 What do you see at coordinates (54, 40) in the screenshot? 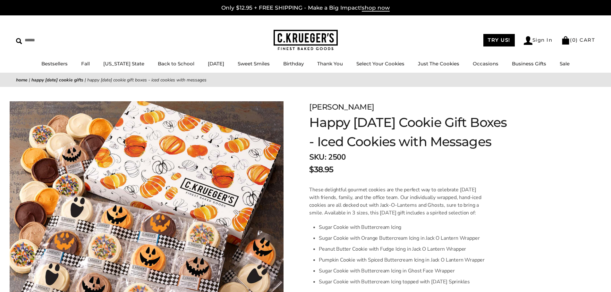
I see `input: Search` at bounding box center [54, 40].